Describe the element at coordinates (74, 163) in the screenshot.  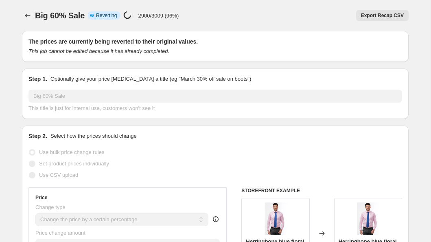
I see `span: Set product prices individually` at that location.